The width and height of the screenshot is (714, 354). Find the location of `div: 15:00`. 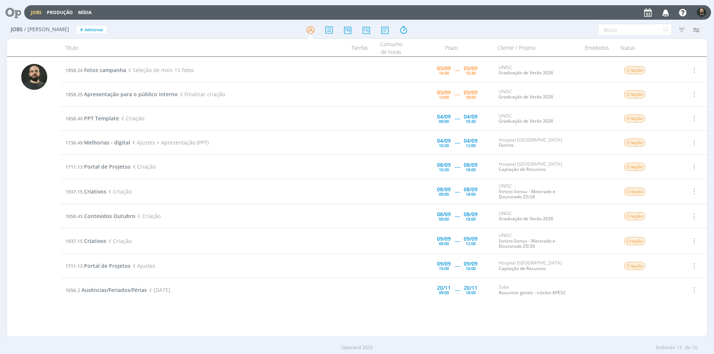

div: 15:00 is located at coordinates (444, 268).